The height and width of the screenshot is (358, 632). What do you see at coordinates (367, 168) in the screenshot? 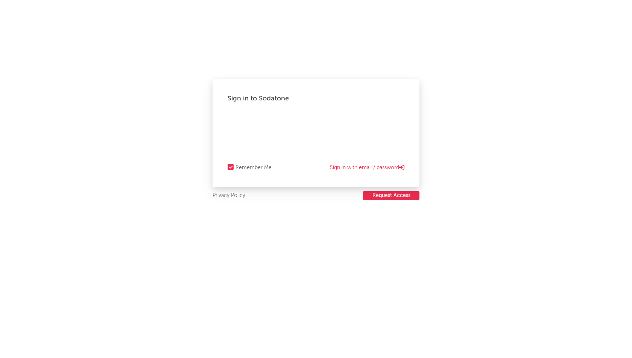
I see `a: Sign in with email / password` at bounding box center [367, 168].